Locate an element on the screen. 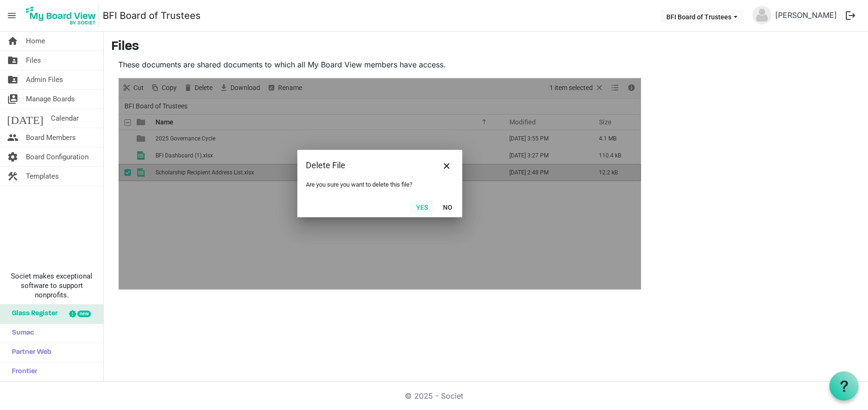 Image resolution: width=868 pixels, height=410 pixels. p: These documents are shared documents to which all My Board View members have access. is located at coordinates (380, 65).